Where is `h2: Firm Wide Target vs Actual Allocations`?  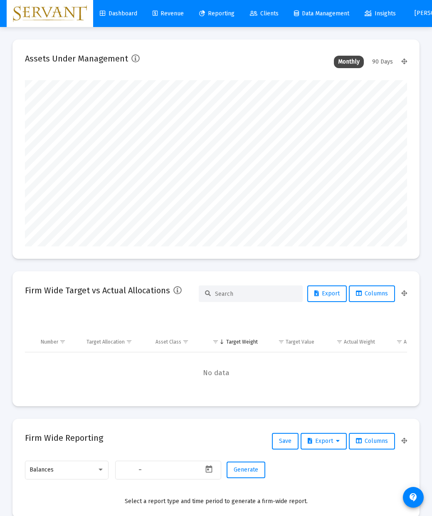
h2: Firm Wide Target vs Actual Allocations is located at coordinates (97, 291).